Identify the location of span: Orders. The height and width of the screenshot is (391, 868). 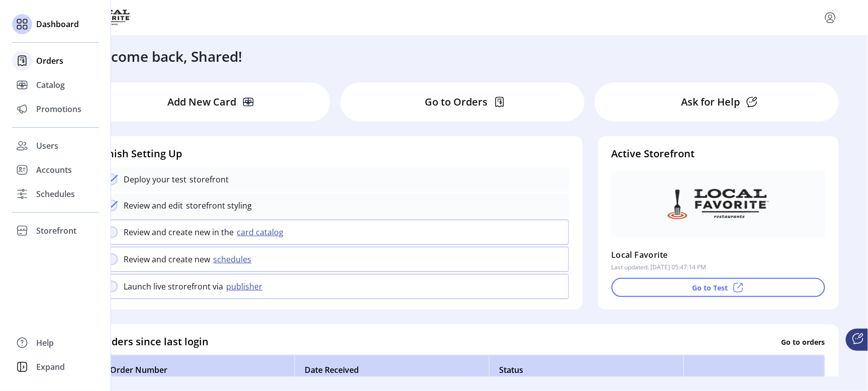
(50, 61).